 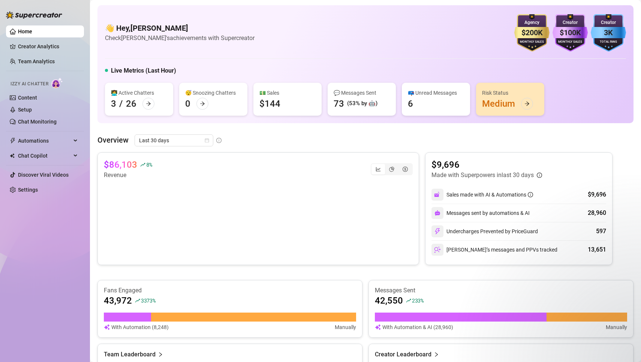 What do you see at coordinates (597, 195) in the screenshot?
I see `div: $9,696` at bounding box center [597, 195].